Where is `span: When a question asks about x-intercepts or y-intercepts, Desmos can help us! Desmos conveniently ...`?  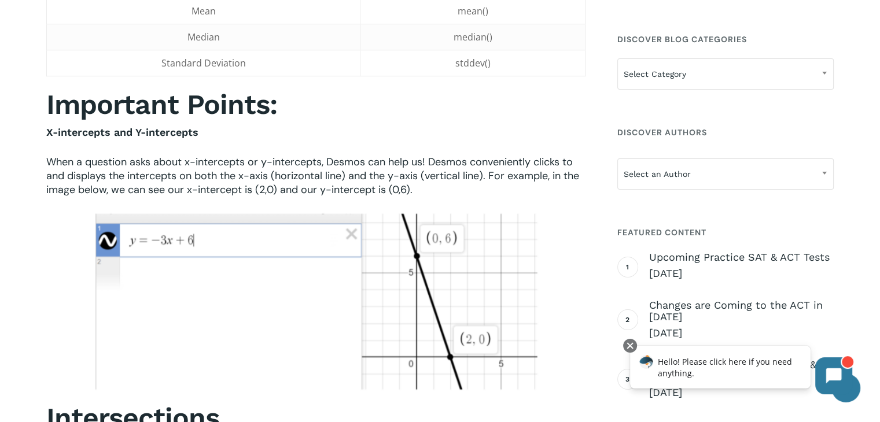 span: When a question asks about x-intercepts or y-intercepts, Desmos can help us! Desmos conveniently ... is located at coordinates (312, 176).